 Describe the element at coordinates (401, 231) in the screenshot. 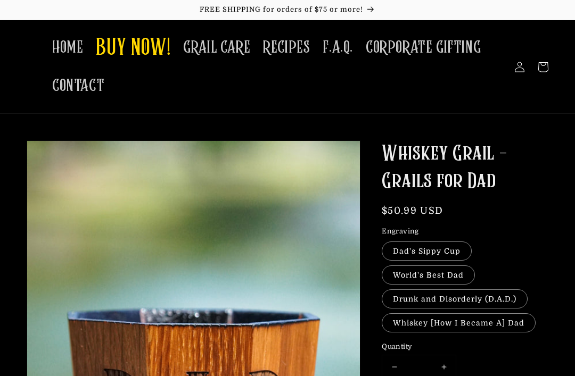

I see `legend: Engraving` at that location.